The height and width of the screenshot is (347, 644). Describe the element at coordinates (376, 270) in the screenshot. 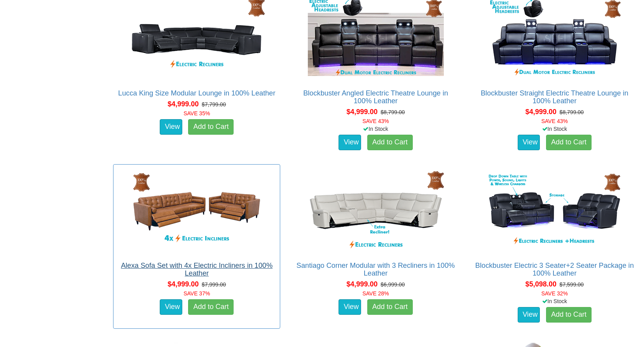

I see `a: Santiago Corner Modular with 3 Recliners in 100% Leather` at that location.